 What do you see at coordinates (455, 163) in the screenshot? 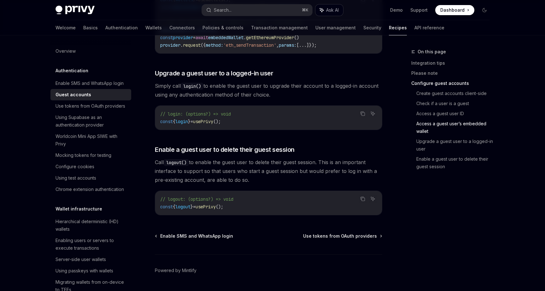
I see `a: Enable a guest user to delete their guest session` at bounding box center [455, 163].